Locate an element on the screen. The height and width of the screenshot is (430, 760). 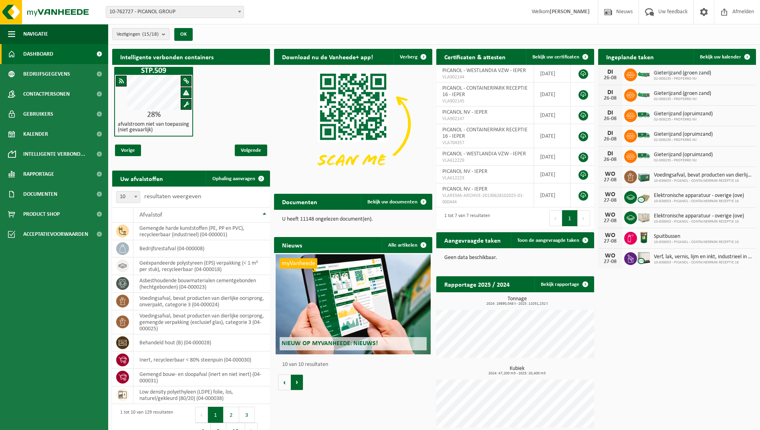
span: Verberg is located at coordinates (409, 57).